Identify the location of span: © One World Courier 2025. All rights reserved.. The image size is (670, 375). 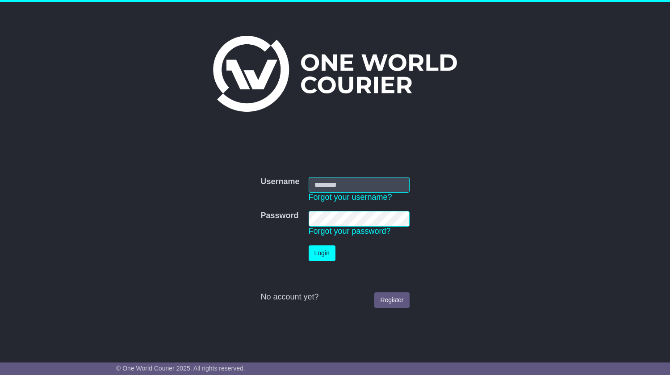
(181, 368).